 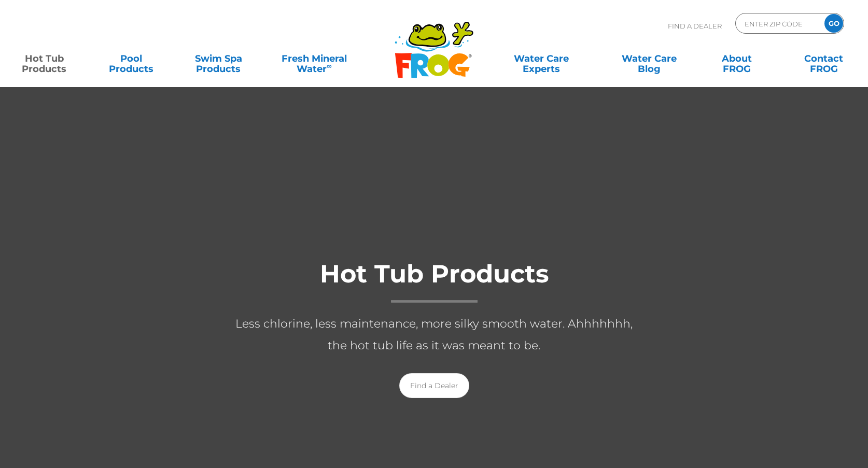 What do you see at coordinates (834, 24) in the screenshot?
I see `input: GO` at bounding box center [834, 24].